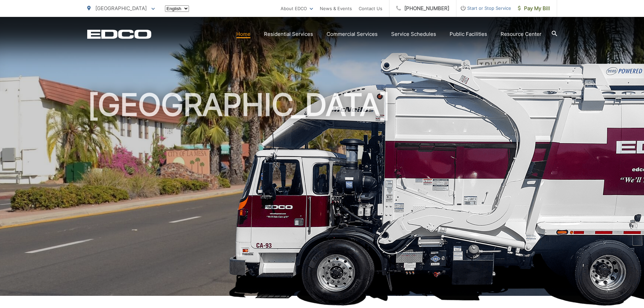 The width and height of the screenshot is (644, 308). Describe the element at coordinates (243, 34) in the screenshot. I see `a: Home` at that location.